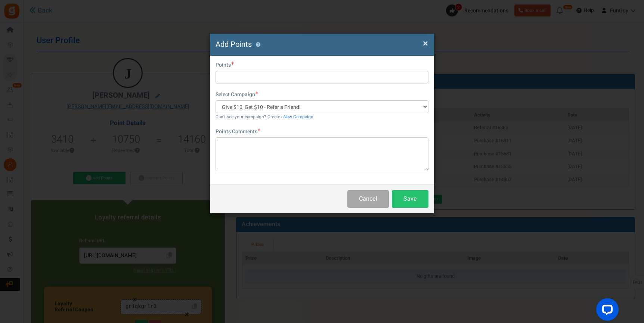 Image resolution: width=644 pixels, height=323 pixels. I want to click on a: New Campaign, so click(298, 117).